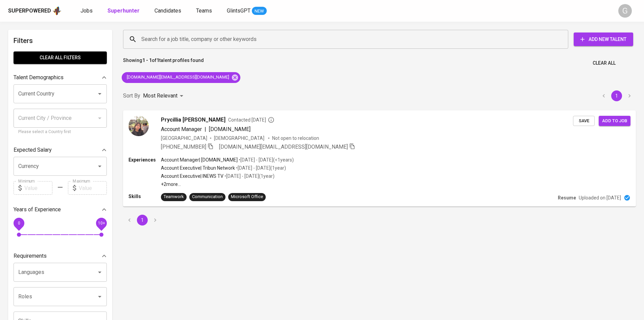  Describe the element at coordinates (227, 184) in the screenshot. I see `p: +2 more ...` at that location.